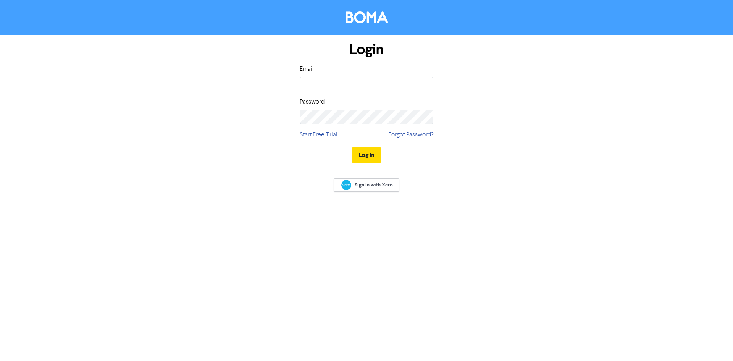  What do you see at coordinates (366, 50) in the screenshot?
I see `h1: Login` at bounding box center [366, 50].